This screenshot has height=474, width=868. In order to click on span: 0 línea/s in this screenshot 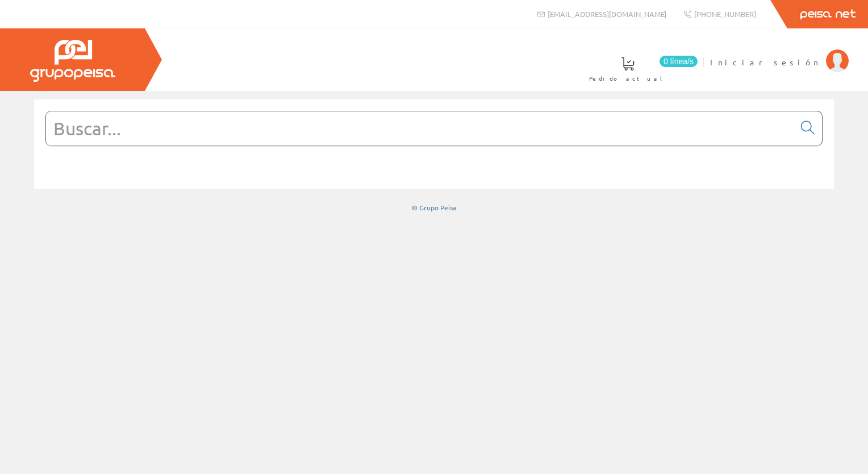, I will do `click(678, 61)`.